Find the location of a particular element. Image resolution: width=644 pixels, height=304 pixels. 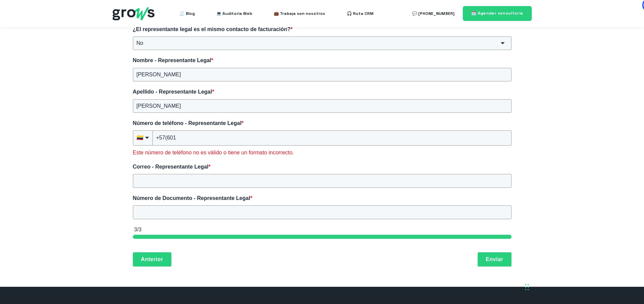

span: Número de Documento - Representante Legal is located at coordinates (192, 198).